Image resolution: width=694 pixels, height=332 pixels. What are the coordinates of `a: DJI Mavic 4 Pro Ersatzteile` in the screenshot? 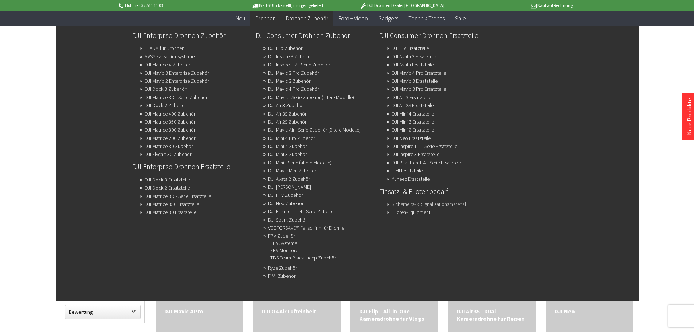 It's located at (419, 73).